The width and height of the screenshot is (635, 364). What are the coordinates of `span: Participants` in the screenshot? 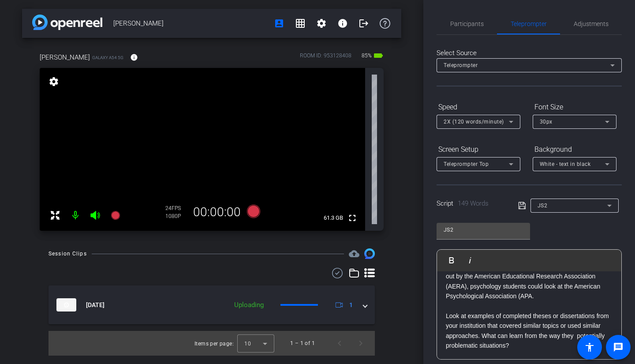 It's located at (468, 24).